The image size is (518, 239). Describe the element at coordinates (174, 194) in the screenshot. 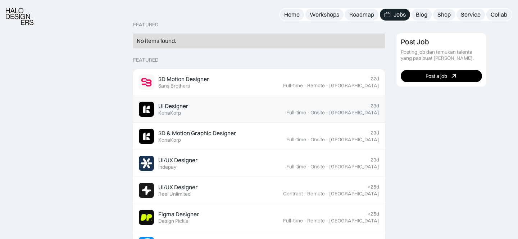

I see `div: Reel Unlimited` at that location.